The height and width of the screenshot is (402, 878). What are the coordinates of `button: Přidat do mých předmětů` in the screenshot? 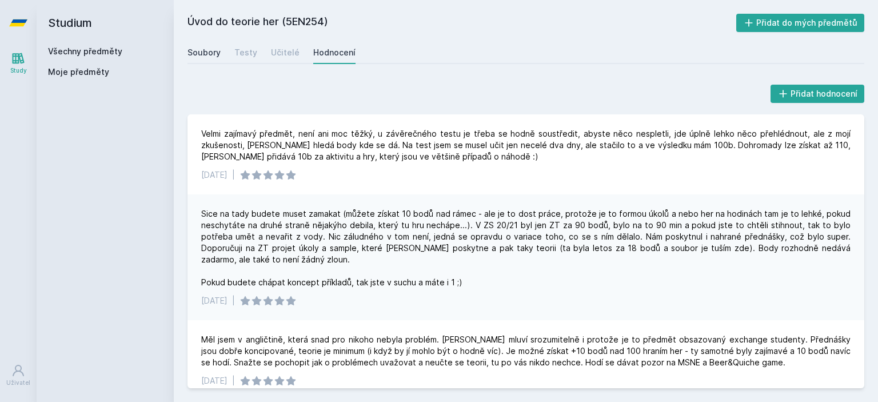 It's located at (800, 23).